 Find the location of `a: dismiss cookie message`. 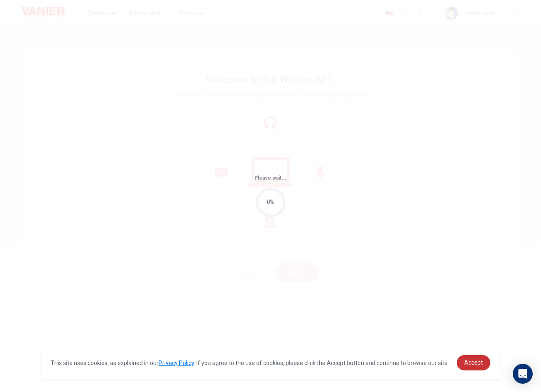

a: dismiss cookie message is located at coordinates (473, 362).